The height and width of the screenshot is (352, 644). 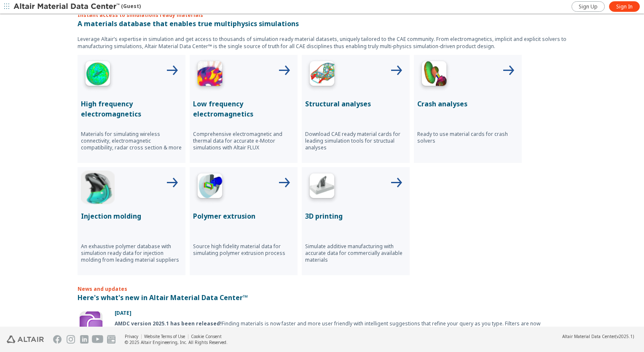 What do you see at coordinates (340, 334) in the screenshot?
I see `div: Finding materials is now faster and more user friendly with intelligent suggestions that refine y...` at bounding box center [340, 334].